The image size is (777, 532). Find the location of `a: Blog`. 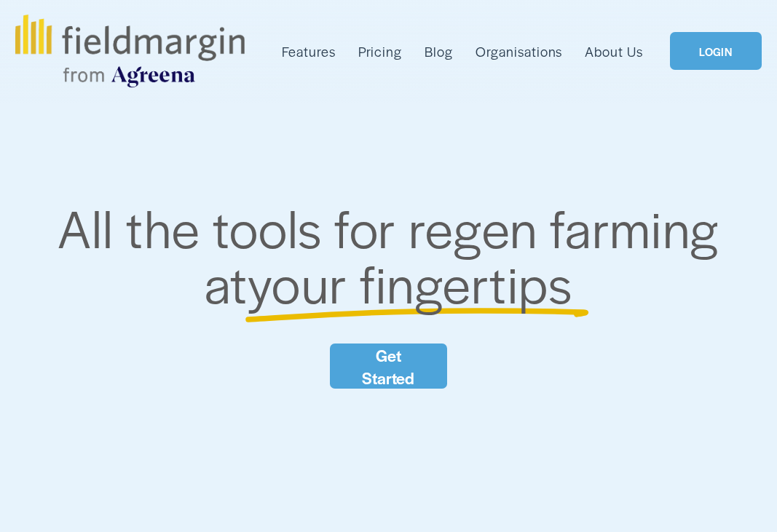

a: Blog is located at coordinates (438, 51).